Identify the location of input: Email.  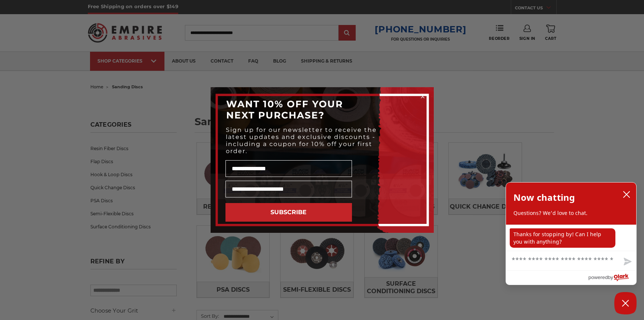
(289, 189).